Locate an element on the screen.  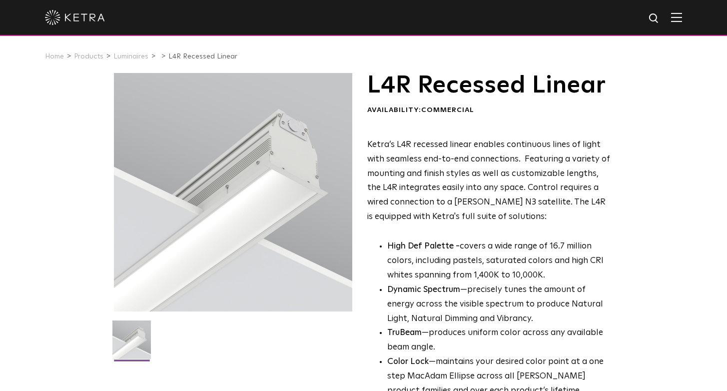
div: Availability: is located at coordinates (489, 110).